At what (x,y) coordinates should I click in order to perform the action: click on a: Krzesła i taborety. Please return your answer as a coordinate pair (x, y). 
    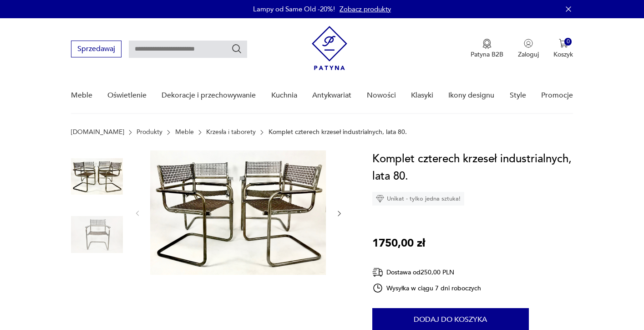
    Looking at the image, I should click on (231, 132).